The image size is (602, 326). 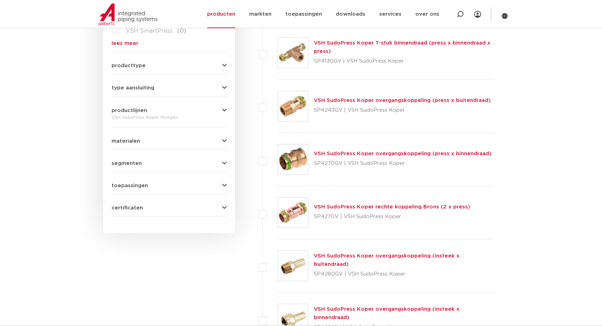 I want to click on a: lees meer, so click(x=169, y=43).